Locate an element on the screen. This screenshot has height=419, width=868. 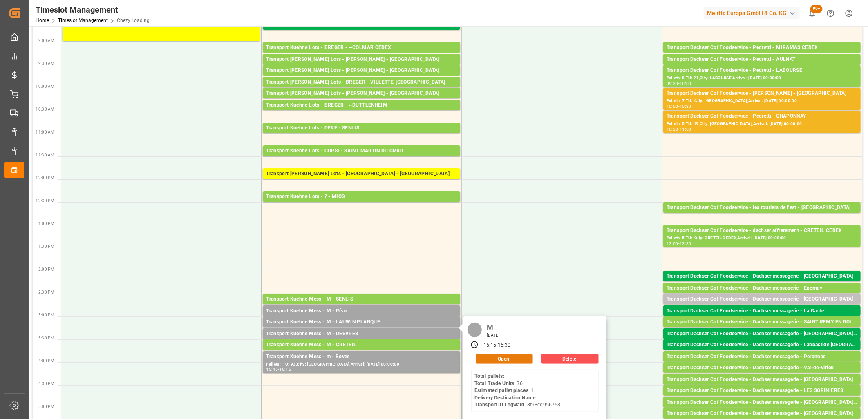
a: Home is located at coordinates (42, 20).